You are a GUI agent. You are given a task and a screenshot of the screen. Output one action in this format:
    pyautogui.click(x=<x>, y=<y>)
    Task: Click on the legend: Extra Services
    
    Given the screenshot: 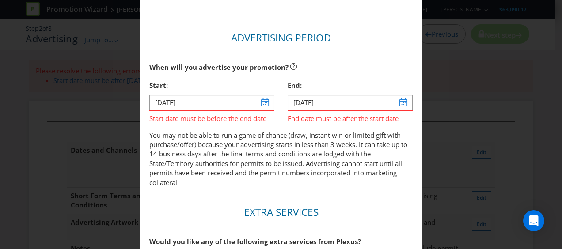 What is the action you would take?
    pyautogui.click(x=281, y=212)
    